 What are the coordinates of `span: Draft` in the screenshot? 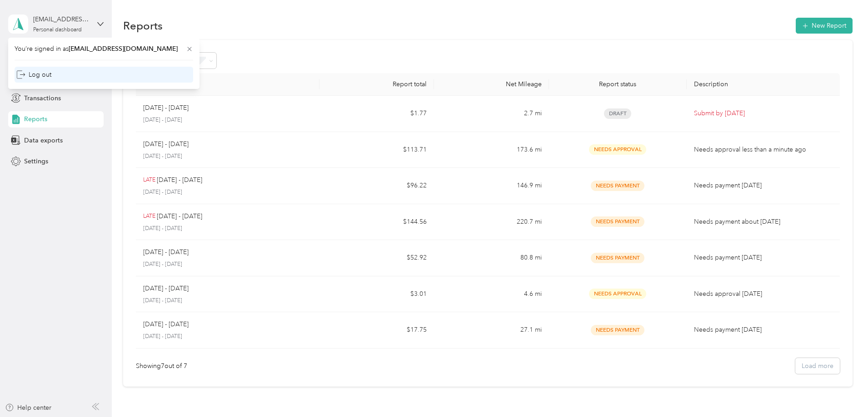 It's located at (617, 113).